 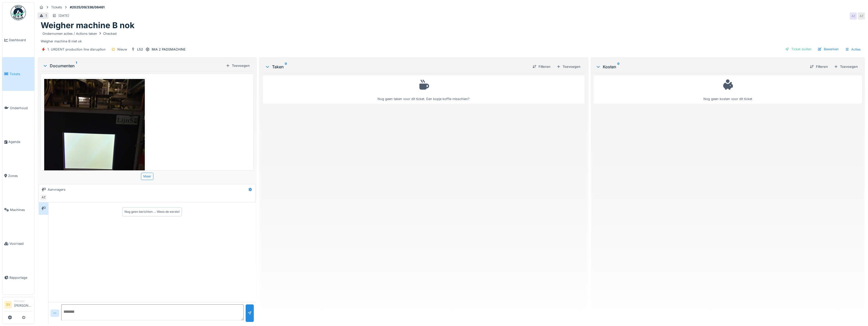 What do you see at coordinates (46, 16) in the screenshot?
I see `div: 1` at bounding box center [46, 16].